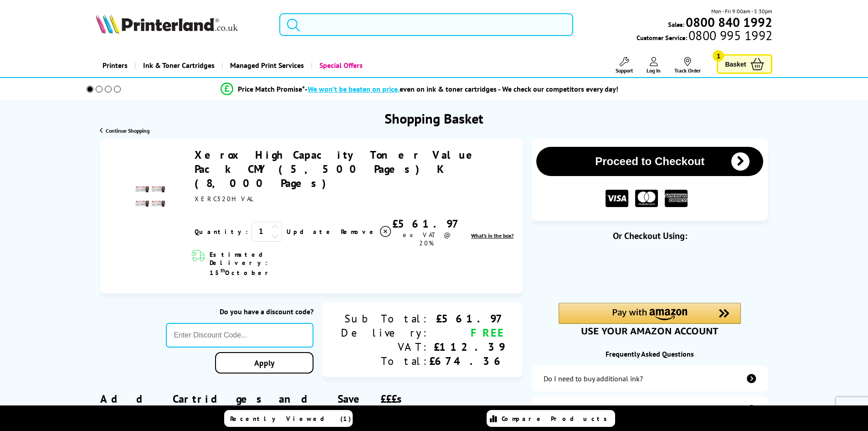 This screenshot has height=431, width=868. Describe the element at coordinates (745, 64) in the screenshot. I see `a: Basket 1` at that location.